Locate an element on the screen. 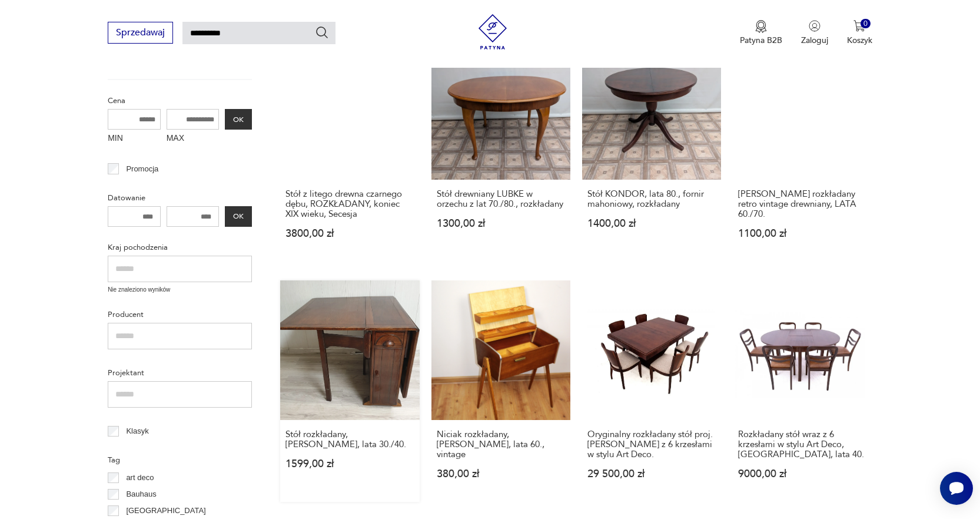 This screenshot has height=519, width=980. p: Klasyk is located at coordinates (137, 431).